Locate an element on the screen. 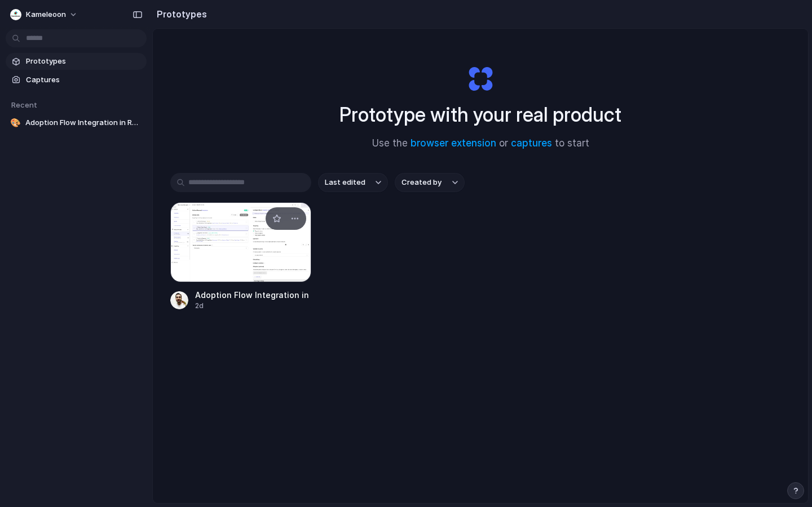 The width and height of the screenshot is (812, 507). button: Created by is located at coordinates (429, 182).